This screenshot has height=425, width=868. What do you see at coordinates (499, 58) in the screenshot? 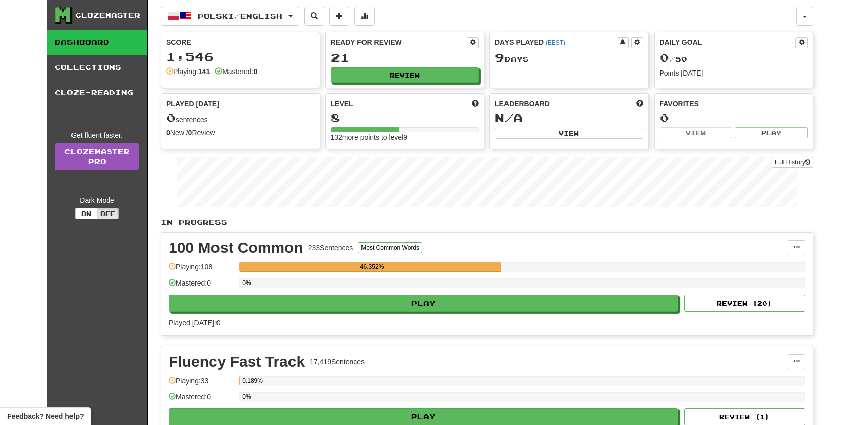
I see `span: 9` at bounding box center [499, 58].